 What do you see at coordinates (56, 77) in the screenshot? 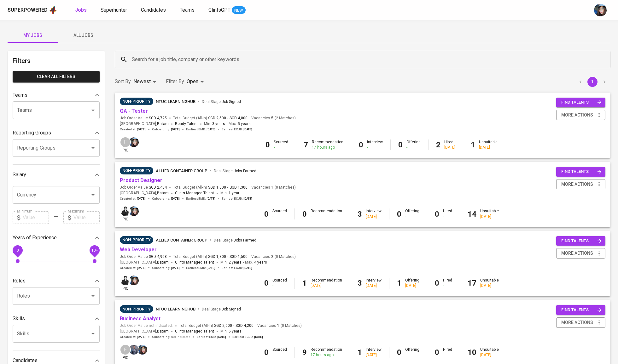
I see `span: Clear All filters` at bounding box center [56, 77].